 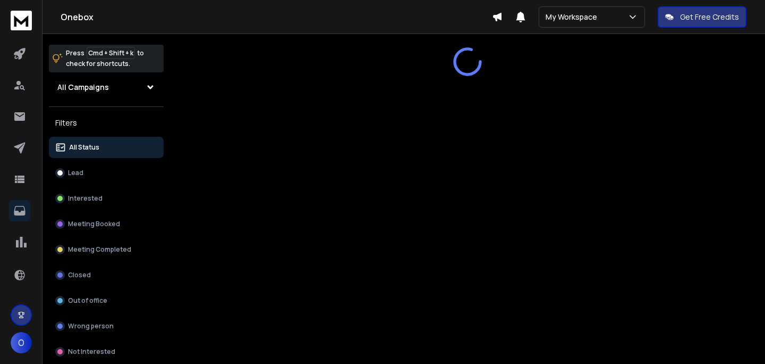 I want to click on button: Get Free Credits, so click(x=702, y=17).